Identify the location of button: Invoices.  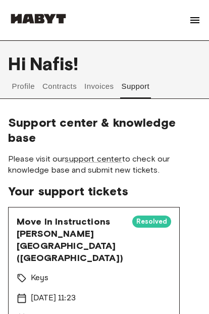
(99, 86).